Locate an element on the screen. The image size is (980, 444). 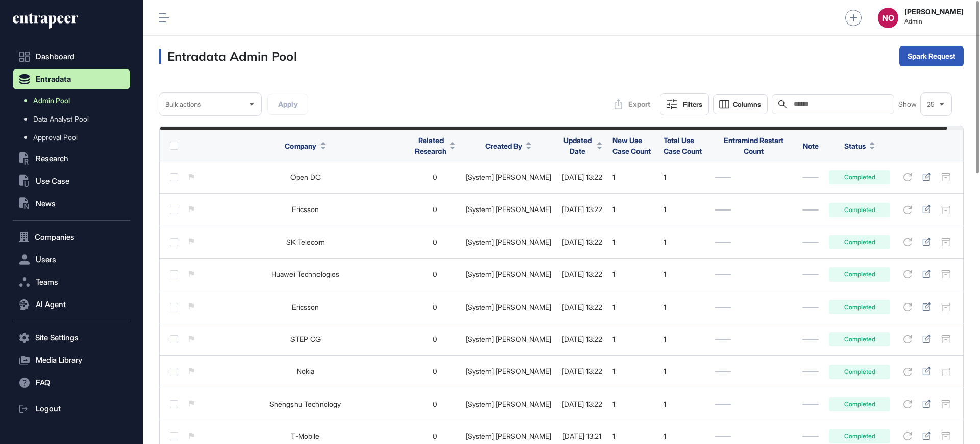
span: Note is located at coordinates (810, 146).